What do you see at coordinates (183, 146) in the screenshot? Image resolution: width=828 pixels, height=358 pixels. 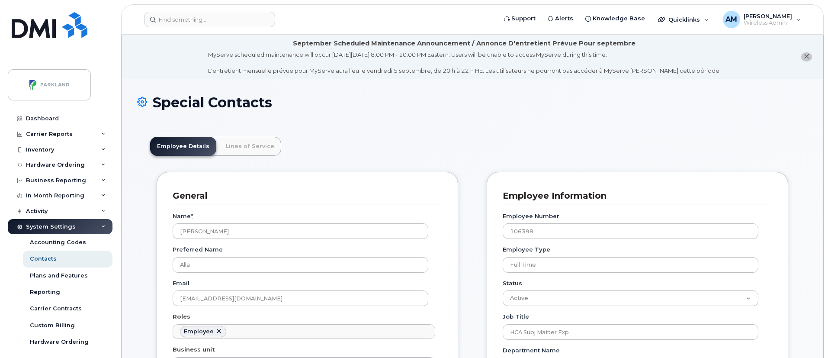 I see `a: Employee Details` at bounding box center [183, 146].